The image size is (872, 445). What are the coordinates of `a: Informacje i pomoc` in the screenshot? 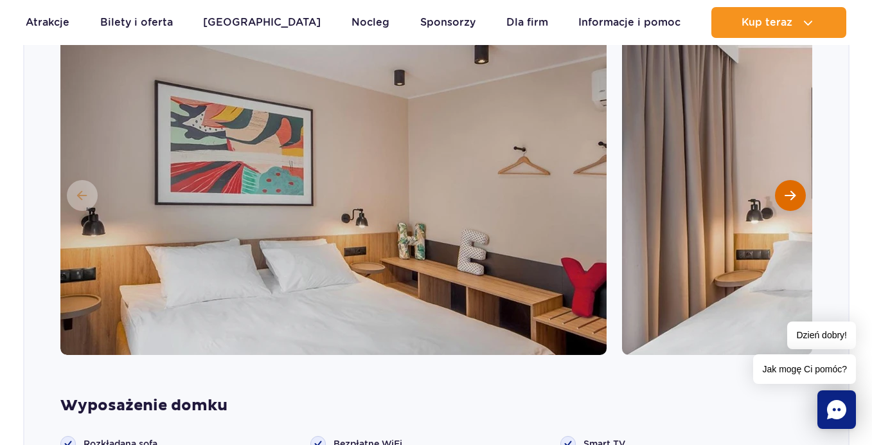 It's located at (629, 23).